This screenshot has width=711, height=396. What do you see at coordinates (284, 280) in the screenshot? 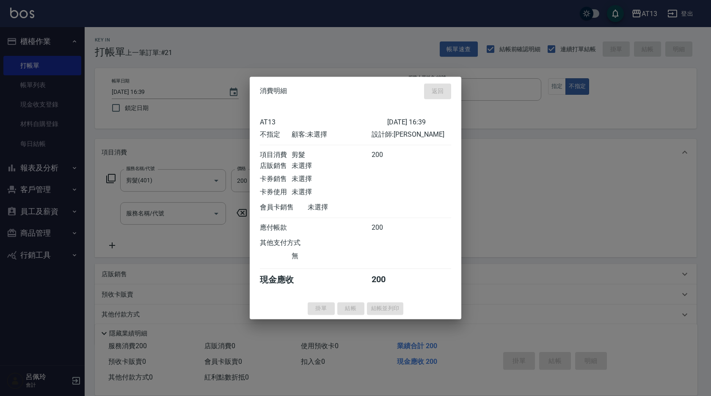
I see `div: 現金應收` at bounding box center [284, 280].